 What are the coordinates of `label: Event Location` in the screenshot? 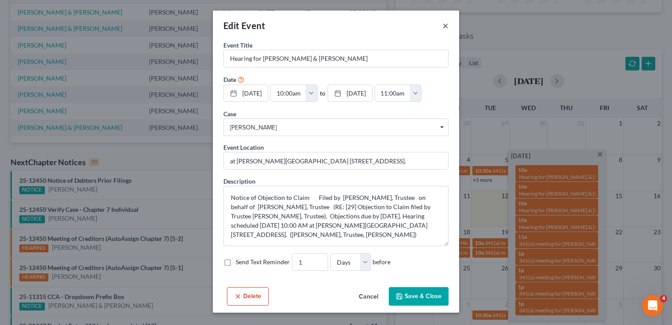 It's located at (244, 147).